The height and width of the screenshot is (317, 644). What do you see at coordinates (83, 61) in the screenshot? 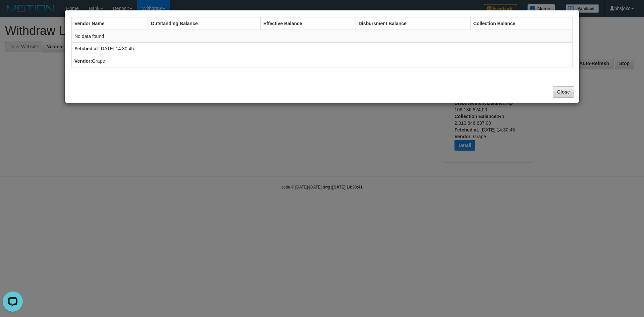
I see `b: Vendor:` at bounding box center [83, 61].